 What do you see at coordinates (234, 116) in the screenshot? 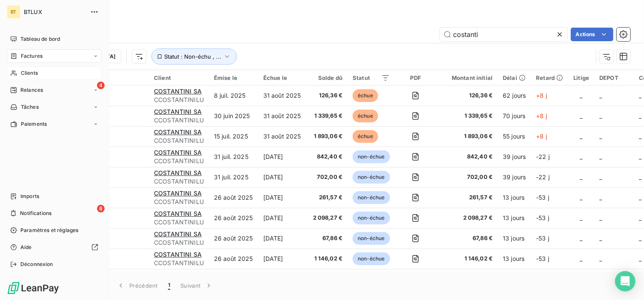
I see `td: 30 juin 2025` at bounding box center [234, 116].